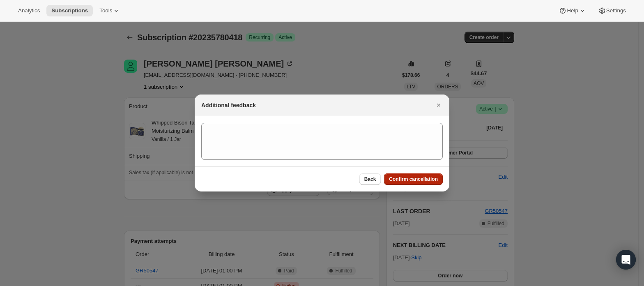 The height and width of the screenshot is (286, 644). What do you see at coordinates (106, 11) in the screenshot?
I see `span: Tools` at bounding box center [106, 11].